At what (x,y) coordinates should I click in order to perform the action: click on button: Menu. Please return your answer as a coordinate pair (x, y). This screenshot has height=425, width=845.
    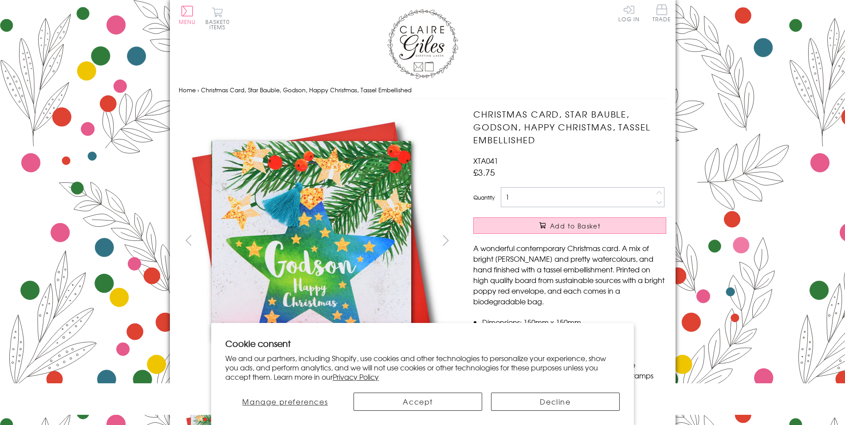
    Looking at the image, I should click on (187, 15).